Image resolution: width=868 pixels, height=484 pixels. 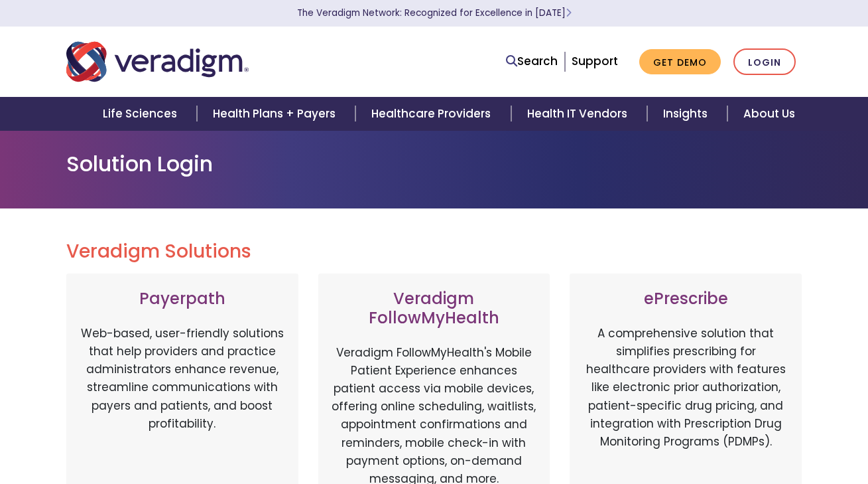 What do you see at coordinates (680, 61) in the screenshot?
I see `a: Get Demo` at bounding box center [680, 61].